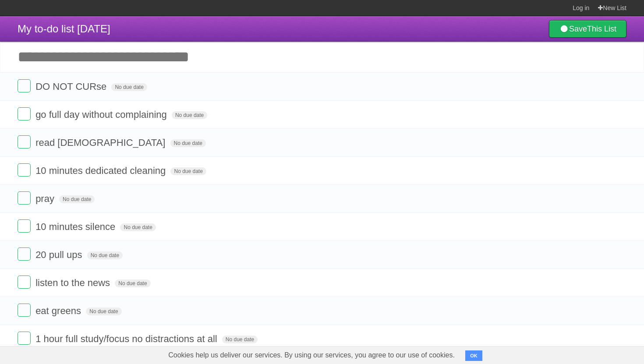  Describe the element at coordinates (72, 86) in the screenshot. I see `span: DO NOT CURse` at that location.